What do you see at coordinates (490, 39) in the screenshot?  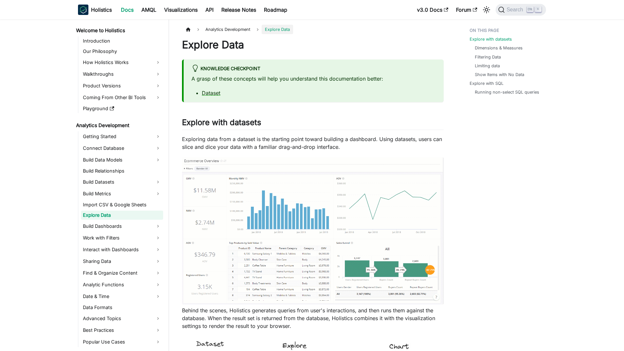 I see `a: Explore with datasets` at bounding box center [490, 39].